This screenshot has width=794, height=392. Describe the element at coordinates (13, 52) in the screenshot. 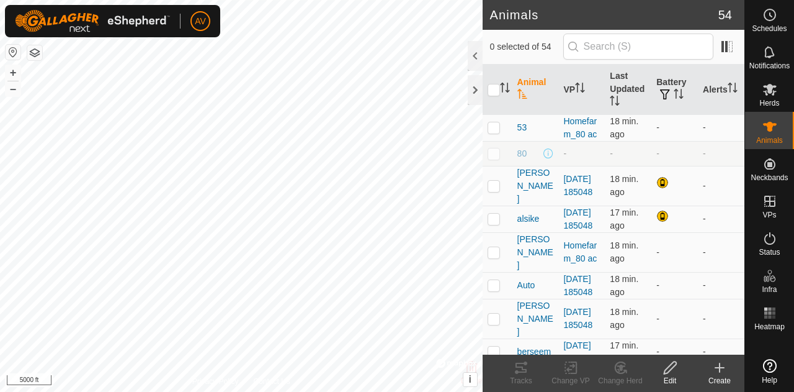

I see `button: Reset Map` at that location.